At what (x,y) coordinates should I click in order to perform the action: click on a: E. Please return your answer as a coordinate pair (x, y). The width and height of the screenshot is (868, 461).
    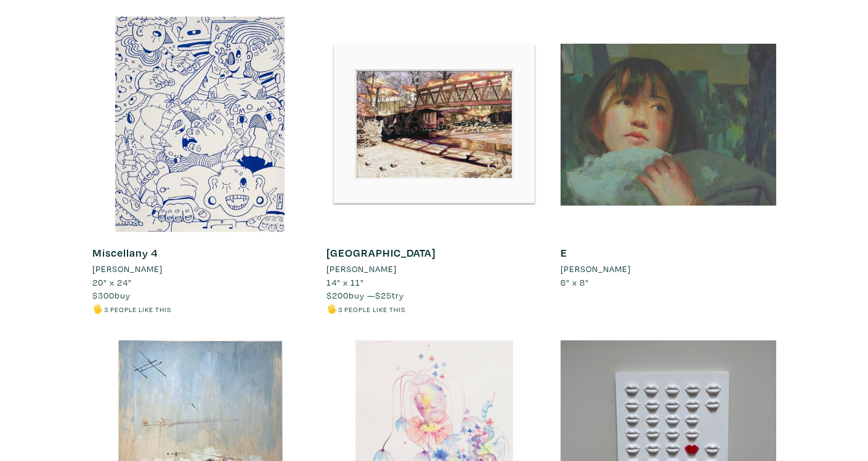
    Looking at the image, I should click on (563, 252).